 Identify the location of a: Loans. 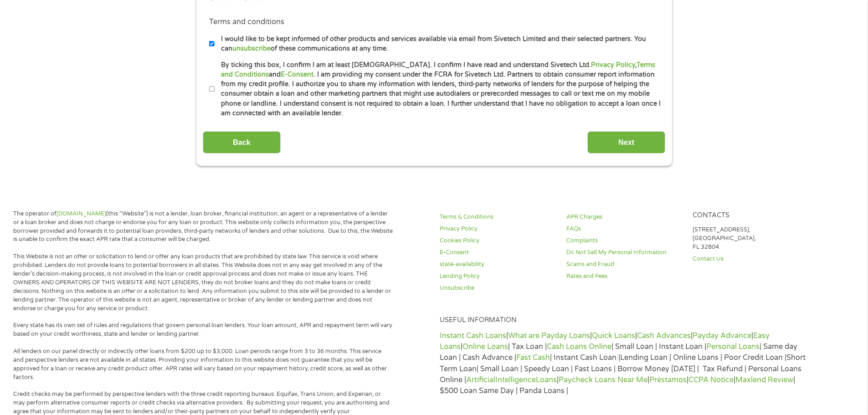
(546, 380).